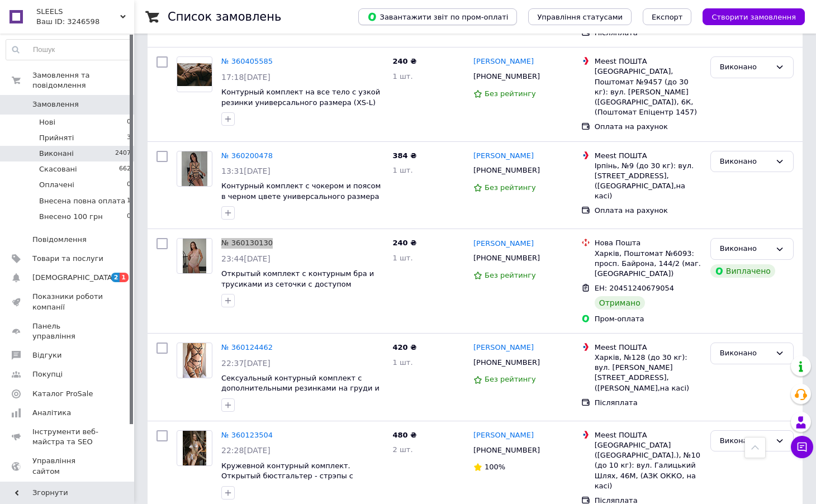 The height and width of the screenshot is (504, 816). Describe the element at coordinates (247, 61) in the screenshot. I see `a: № 360405585` at that location.